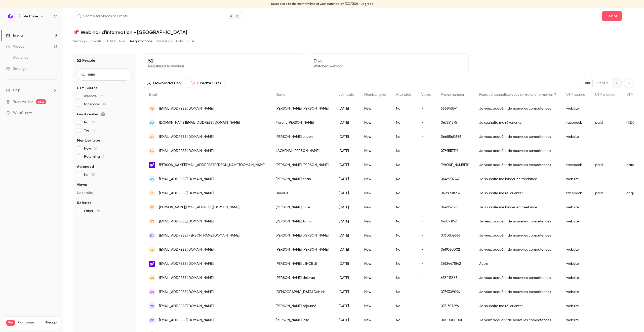 Image resolution: width=644 pixels, height=332 pixels. I want to click on p: Watched webinar, so click(389, 66).